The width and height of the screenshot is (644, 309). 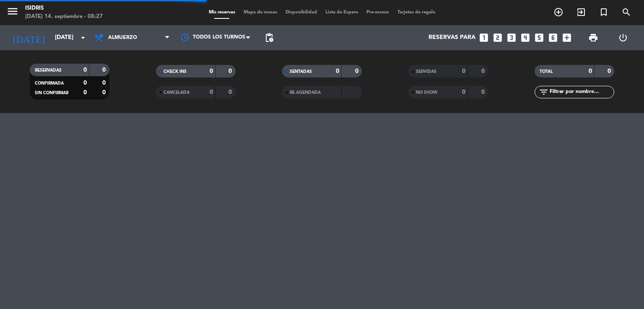 What do you see at coordinates (13, 11) in the screenshot?
I see `i: menu` at bounding box center [13, 11].